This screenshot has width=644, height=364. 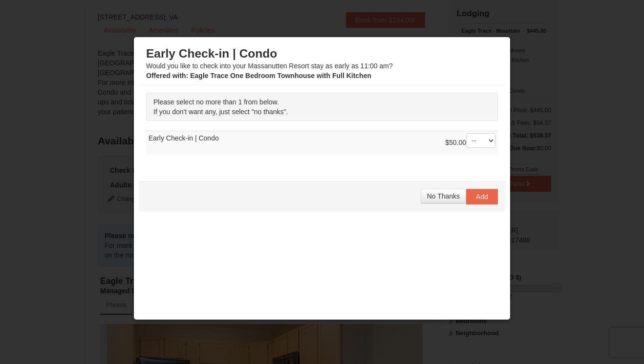 What do you see at coordinates (470, 143) in the screenshot?
I see `div: $50.00` at bounding box center [470, 143].